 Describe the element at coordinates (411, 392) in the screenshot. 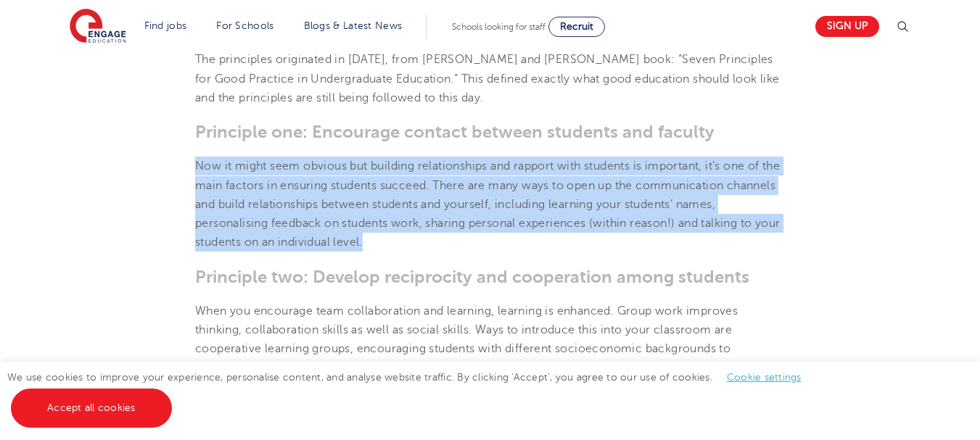

I see `span: We use cookies to improve your experience, personalise content, and analyse website traffic. By c...` at that location.